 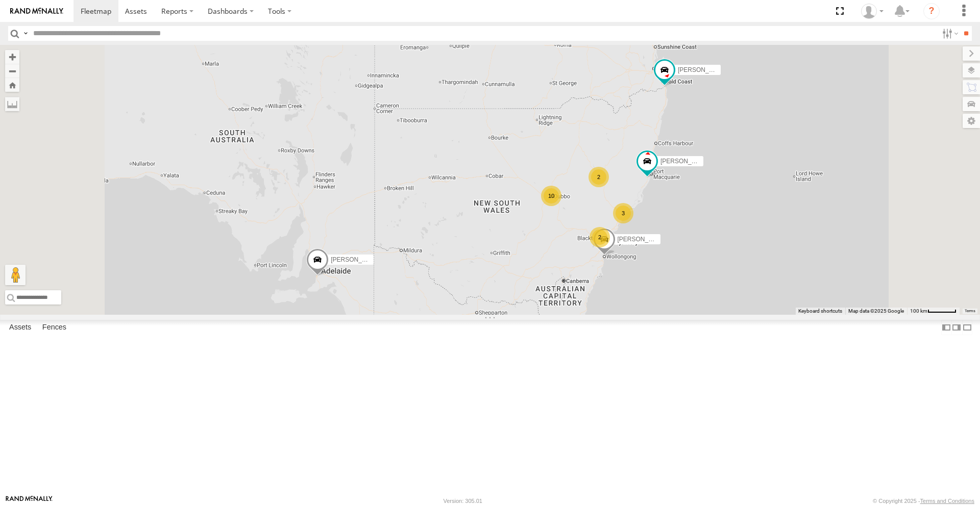 I want to click on label: Hide Summary Table, so click(x=967, y=327).